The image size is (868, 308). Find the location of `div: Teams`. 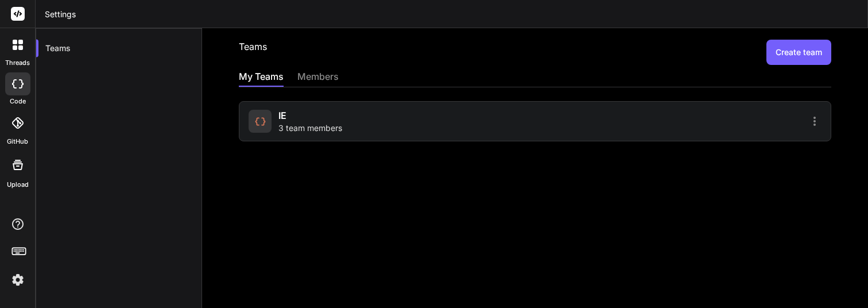

div: Teams is located at coordinates (119, 48).